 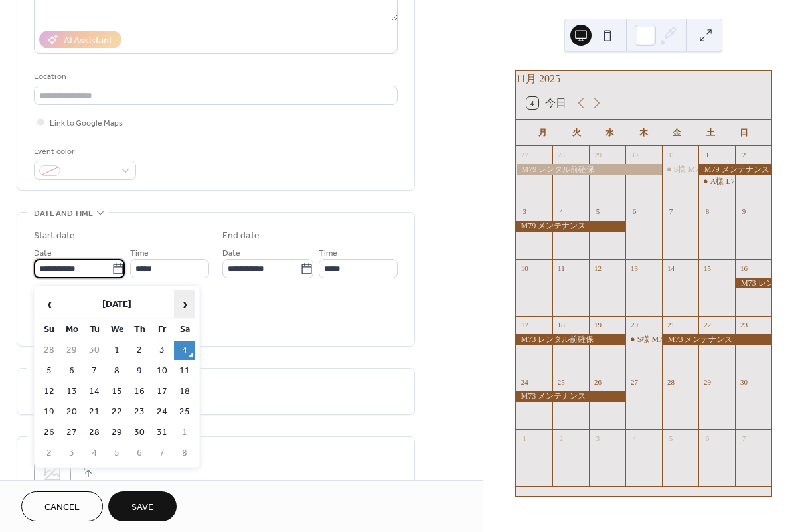 What do you see at coordinates (184, 350) in the screenshot?
I see `td: 4` at bounding box center [184, 350].